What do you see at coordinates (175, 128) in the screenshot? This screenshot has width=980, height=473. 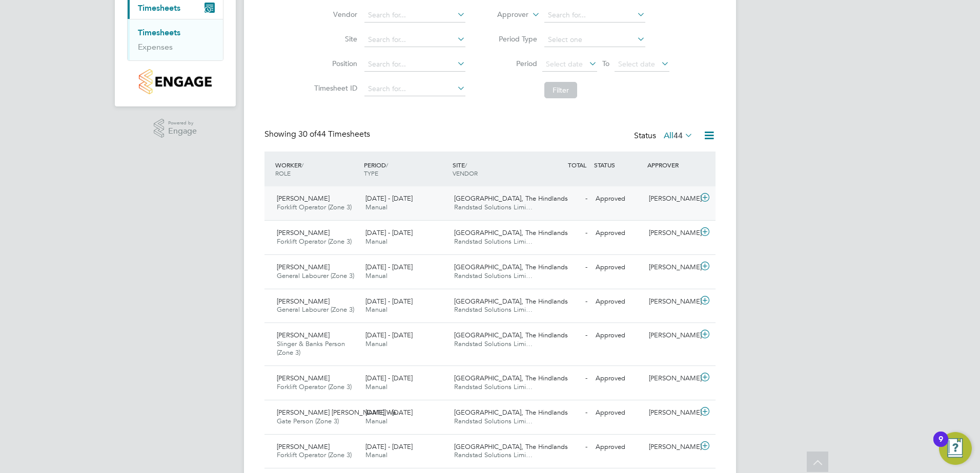 I see `a: Powered byEngage` at bounding box center [175, 128].